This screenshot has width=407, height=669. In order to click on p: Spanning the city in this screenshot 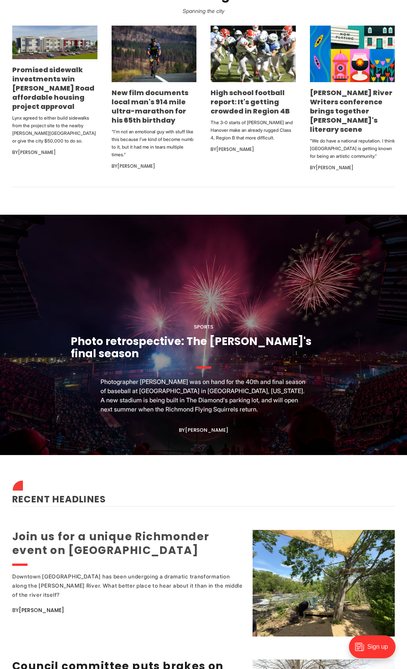, I will do `click(203, 11)`.